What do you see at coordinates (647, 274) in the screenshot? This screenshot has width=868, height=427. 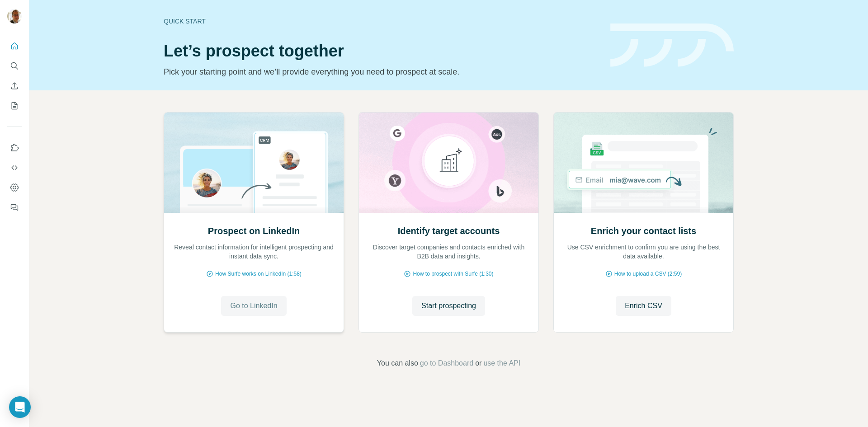 I see `span: How to upload a CSV (2:59)` at bounding box center [647, 274].